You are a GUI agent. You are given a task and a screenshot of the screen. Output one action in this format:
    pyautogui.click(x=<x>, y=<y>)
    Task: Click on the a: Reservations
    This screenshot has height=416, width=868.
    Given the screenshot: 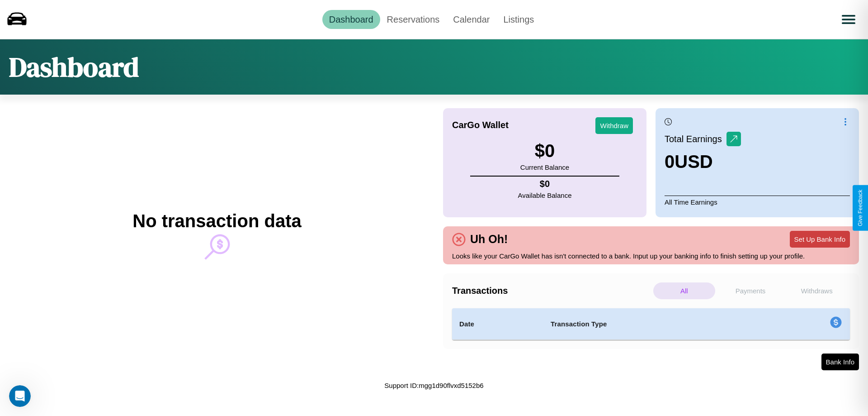 What is the action you would take?
    pyautogui.click(x=413, y=20)
    